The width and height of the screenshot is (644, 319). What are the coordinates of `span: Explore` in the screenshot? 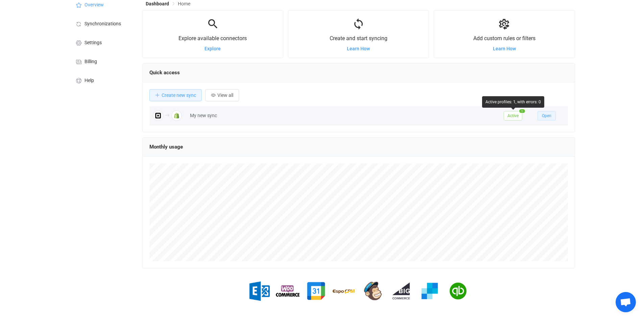 It's located at (212, 49).